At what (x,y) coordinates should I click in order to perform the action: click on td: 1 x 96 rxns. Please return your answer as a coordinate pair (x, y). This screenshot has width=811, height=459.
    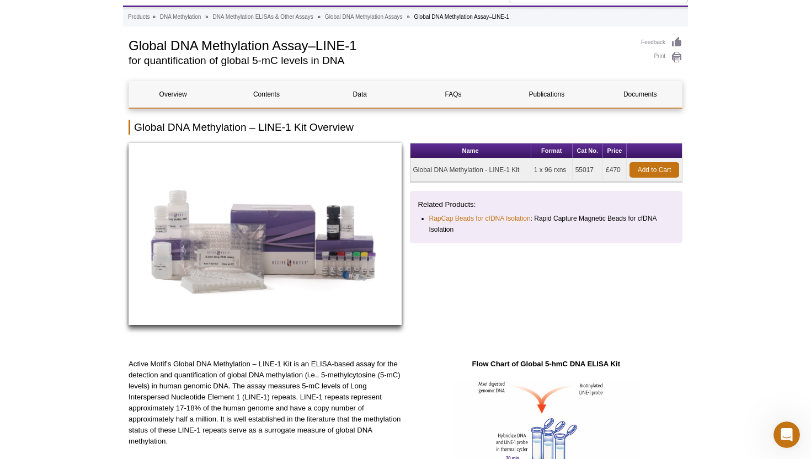
    Looking at the image, I should click on (552, 170).